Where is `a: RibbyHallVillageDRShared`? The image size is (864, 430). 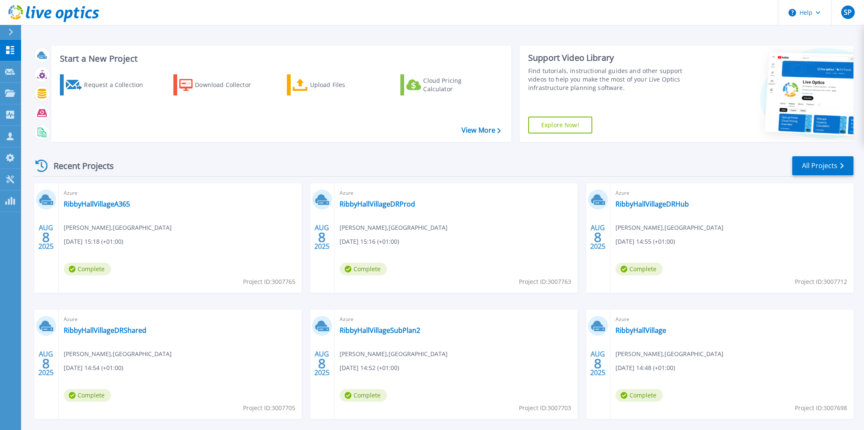 a: RibbyHallVillageDRShared is located at coordinates (105, 330).